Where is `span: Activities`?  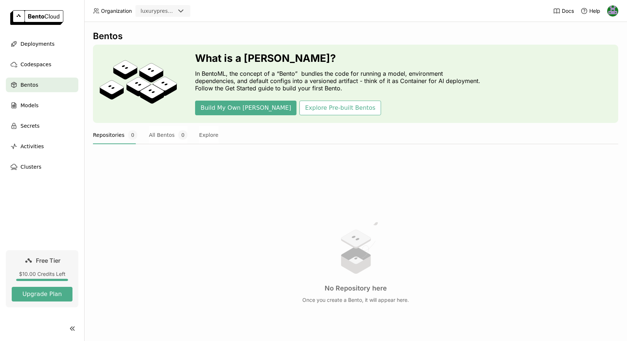
span: Activities is located at coordinates (32, 146).